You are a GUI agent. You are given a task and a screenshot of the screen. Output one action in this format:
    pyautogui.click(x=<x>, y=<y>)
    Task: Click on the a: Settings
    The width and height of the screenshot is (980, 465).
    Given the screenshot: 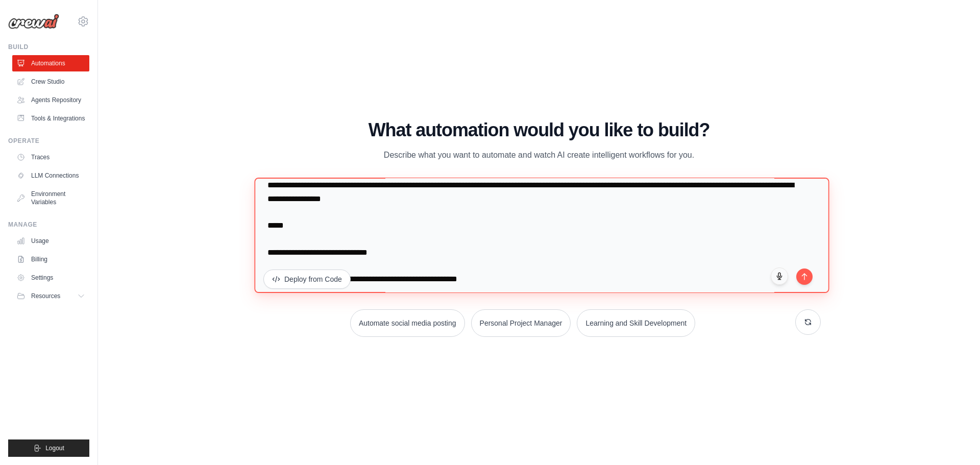 What is the action you would take?
    pyautogui.click(x=51, y=278)
    